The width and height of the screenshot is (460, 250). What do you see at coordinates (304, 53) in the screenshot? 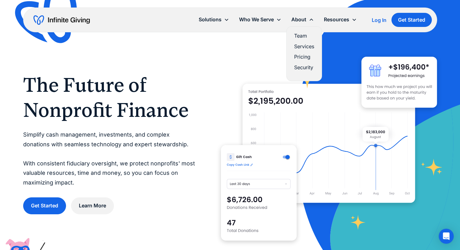
I see `nav: About` at bounding box center [304, 53].